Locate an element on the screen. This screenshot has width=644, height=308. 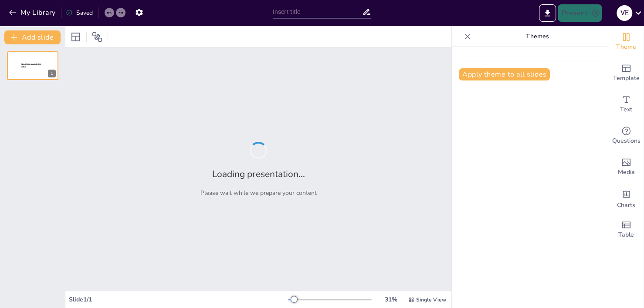
div: Add charts and graphs is located at coordinates (626, 199).